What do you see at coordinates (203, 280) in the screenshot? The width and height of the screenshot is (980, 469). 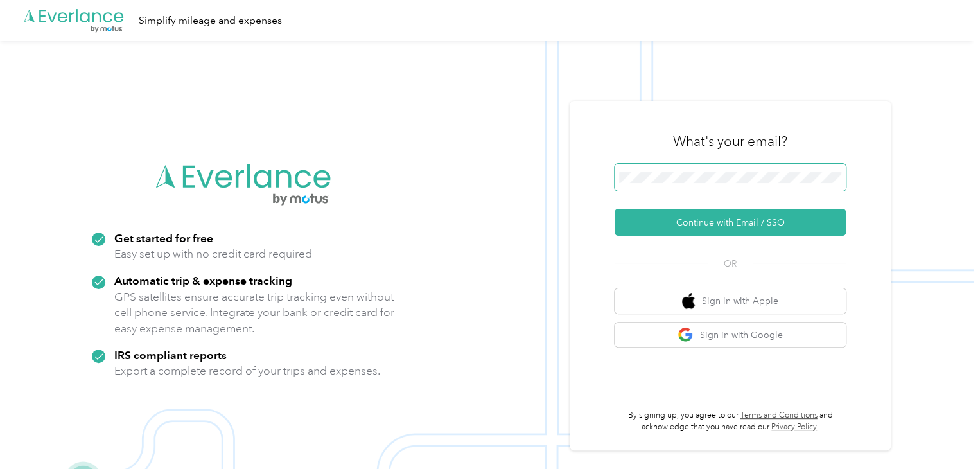 I see `strong: Automatic trip & expense tracking` at bounding box center [203, 280].